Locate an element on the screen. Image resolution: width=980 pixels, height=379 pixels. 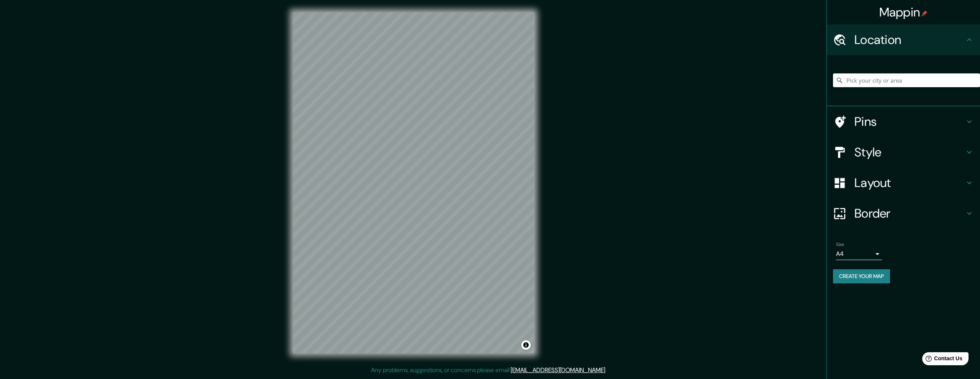
canvas: Map is located at coordinates (414, 183).